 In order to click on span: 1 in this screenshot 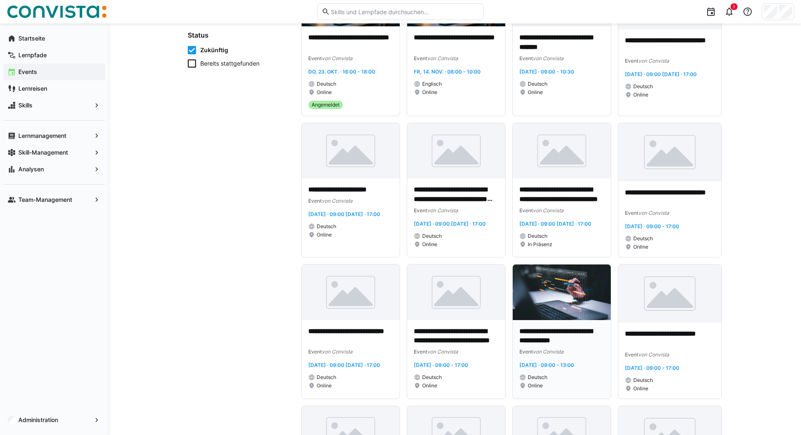, I will do `click(734, 7)`.